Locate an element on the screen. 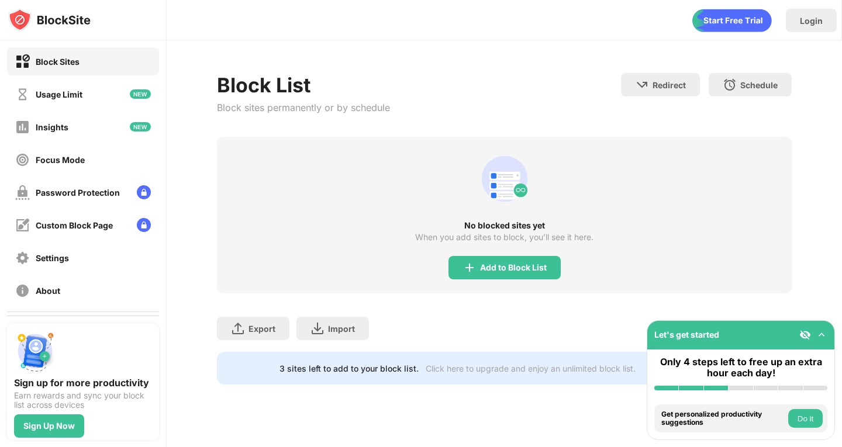 The width and height of the screenshot is (842, 447). img: customize-block-page-off.svg is located at coordinates (22, 225).